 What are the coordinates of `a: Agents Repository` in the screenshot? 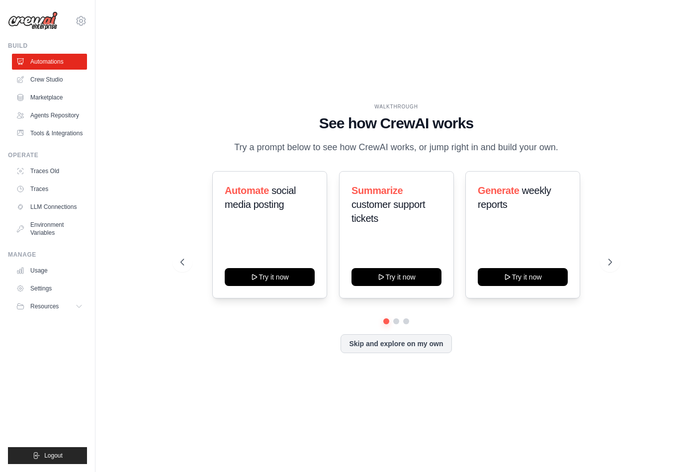 It's located at (49, 115).